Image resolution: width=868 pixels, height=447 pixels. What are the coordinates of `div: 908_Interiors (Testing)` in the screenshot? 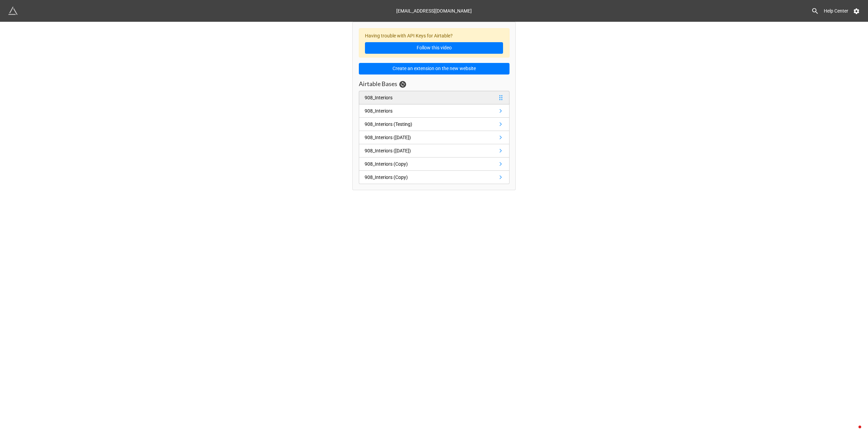 It's located at (388, 124).